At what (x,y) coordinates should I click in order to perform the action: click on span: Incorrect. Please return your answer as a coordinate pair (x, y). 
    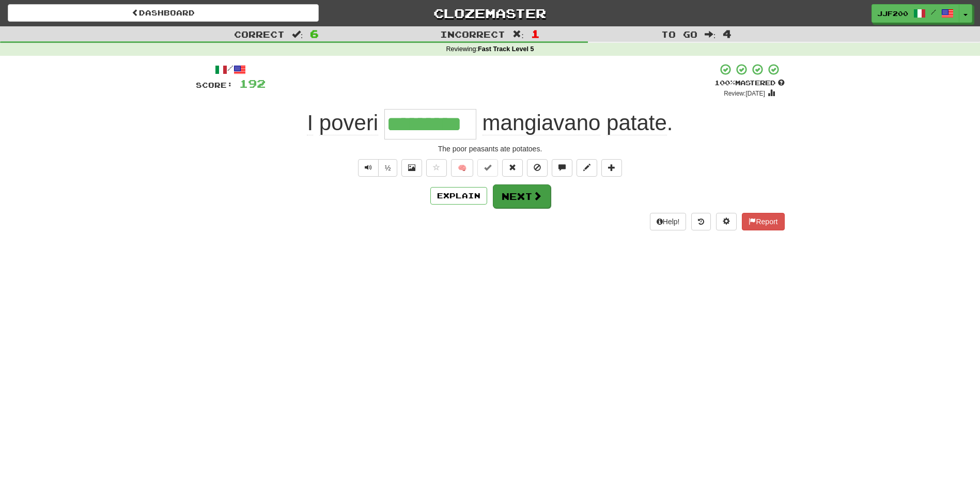
    Looking at the image, I should click on (473, 34).